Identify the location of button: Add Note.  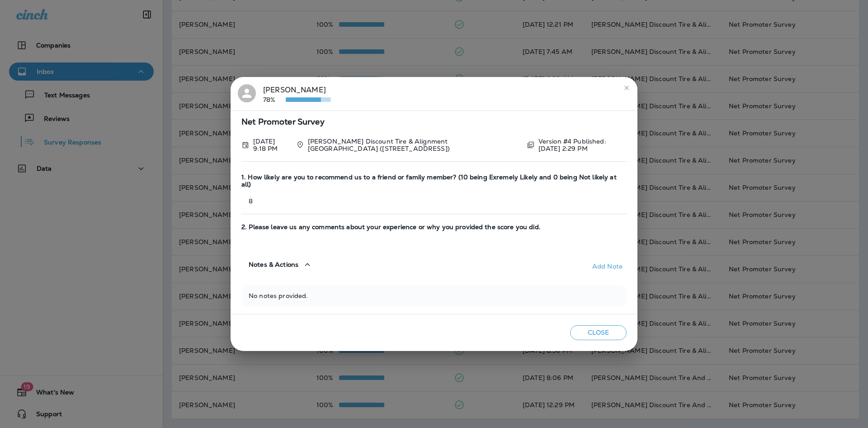
(608, 266).